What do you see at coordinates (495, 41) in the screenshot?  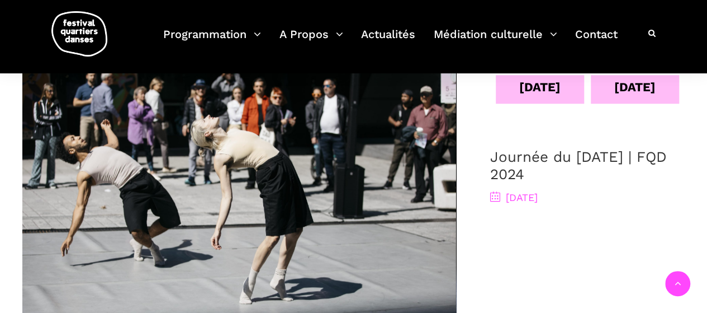 I see `a: Médiation culturelle` at bounding box center [495, 41].